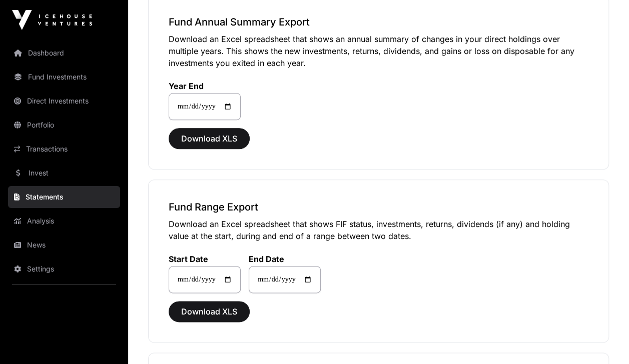 The width and height of the screenshot is (629, 364). Describe the element at coordinates (285, 259) in the screenshot. I see `label: End Date` at that location.